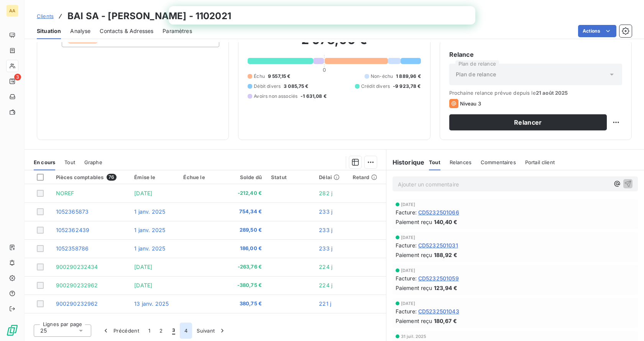 This screenshot has height=341, width=644. What do you see at coordinates (247, 212) in the screenshot?
I see `span: 754,34 €` at bounding box center [247, 212].